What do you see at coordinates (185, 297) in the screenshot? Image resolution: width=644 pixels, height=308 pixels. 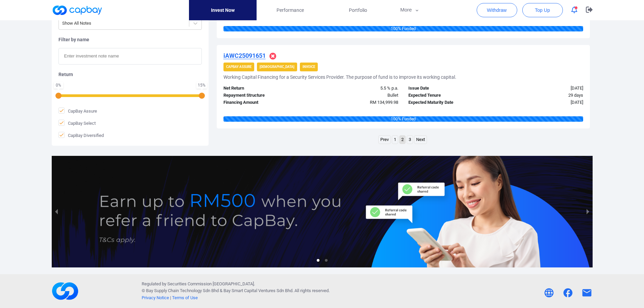 I see `a: Terms of Use` at bounding box center [185, 297].